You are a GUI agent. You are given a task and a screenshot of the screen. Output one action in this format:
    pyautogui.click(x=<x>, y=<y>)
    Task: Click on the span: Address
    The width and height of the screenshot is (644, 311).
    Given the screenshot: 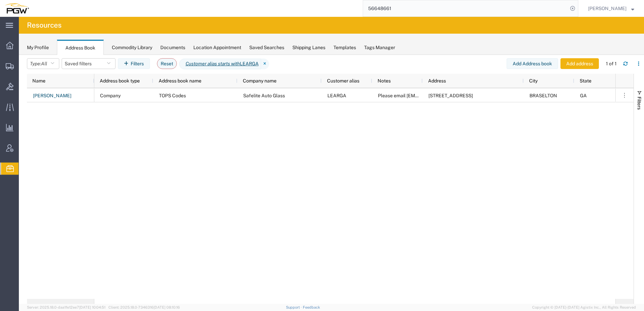 What is the action you would take?
    pyautogui.click(x=437, y=81)
    